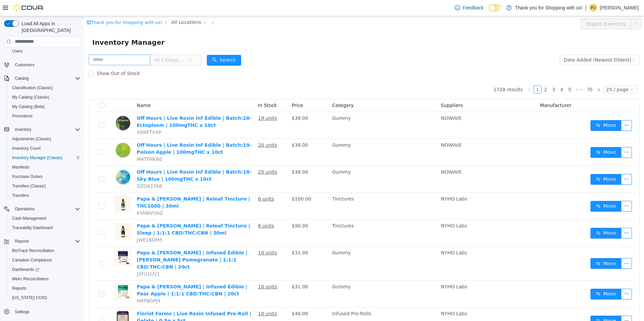  What do you see at coordinates (17, 51) in the screenshot?
I see `a: Users` at bounding box center [17, 51].